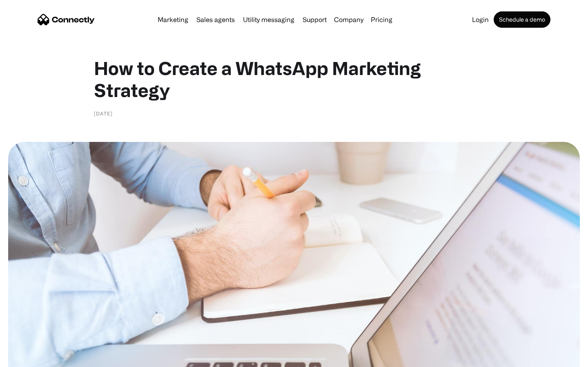  Describe the element at coordinates (294, 79) in the screenshot. I see `h1: How to Create a WhatsApp Marketing Strategy` at that location.